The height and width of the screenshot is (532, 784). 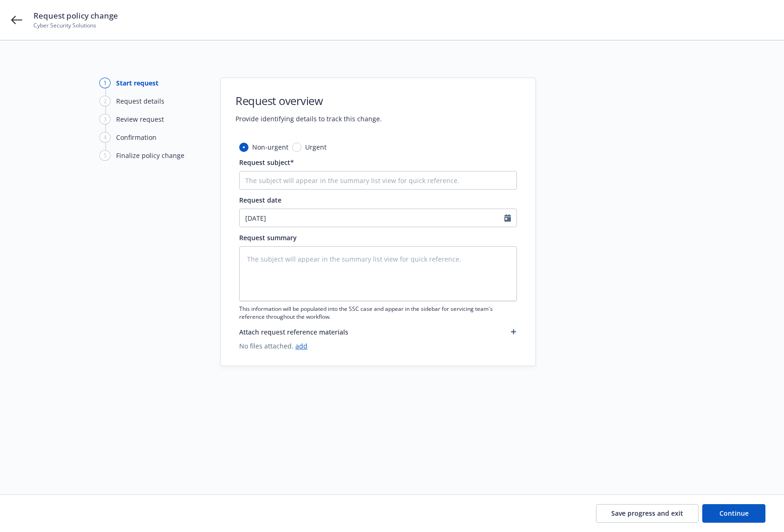 What do you see at coordinates (105, 101) in the screenshot?
I see `div: 2` at bounding box center [105, 101].